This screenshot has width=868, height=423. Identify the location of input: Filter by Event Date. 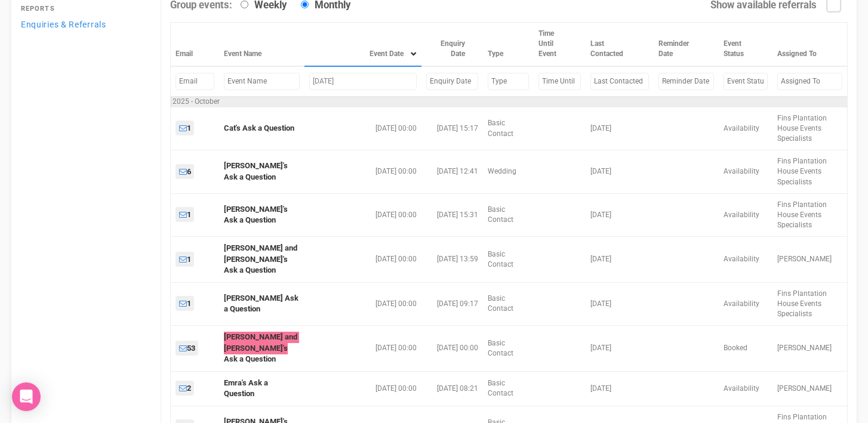
(363, 81).